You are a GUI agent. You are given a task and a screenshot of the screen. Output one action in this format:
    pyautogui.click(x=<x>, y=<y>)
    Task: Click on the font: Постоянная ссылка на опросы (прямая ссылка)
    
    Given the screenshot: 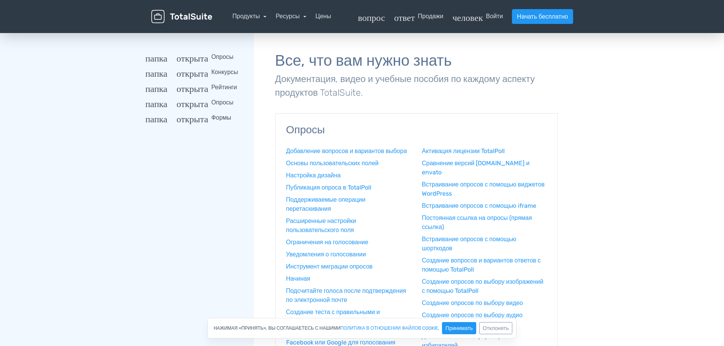 What is the action you would take?
    pyautogui.click(x=477, y=222)
    